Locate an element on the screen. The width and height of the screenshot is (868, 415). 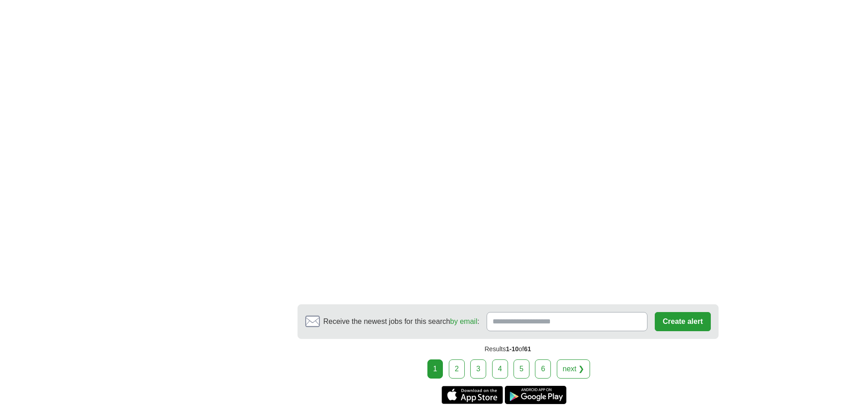
a: by email is located at coordinates (464, 321).